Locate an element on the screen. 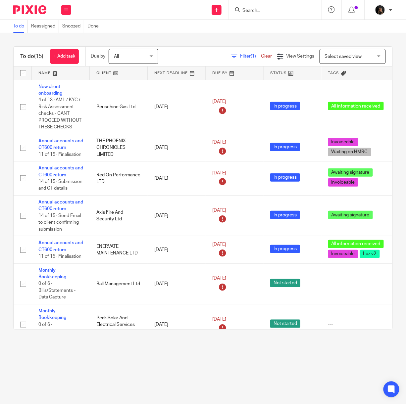 This screenshot has height=404, width=406. span: 4 of 13 · AML / KYC / Risk Assessment checks - CANT PROCEED WITHOUT THESE CHECKS is located at coordinates (60, 114).